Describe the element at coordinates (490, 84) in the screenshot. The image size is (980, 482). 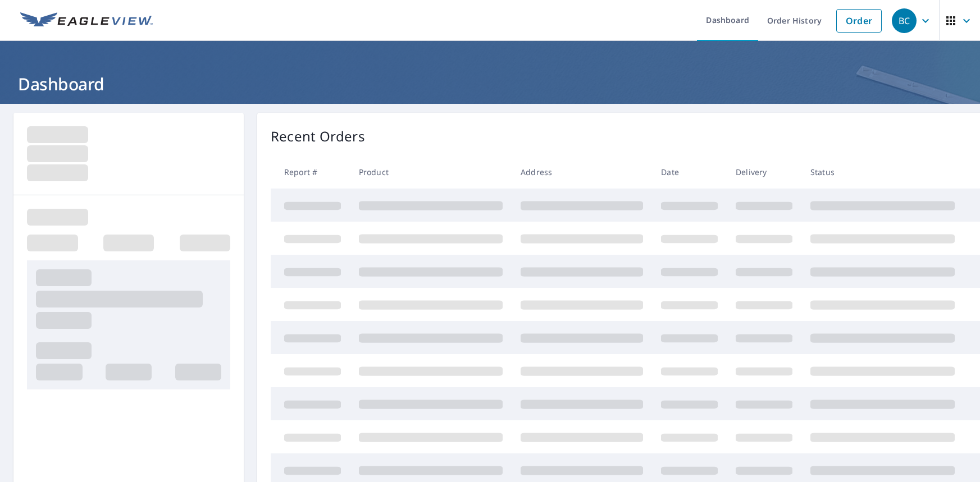
I see `h1: Dashboard` at that location.